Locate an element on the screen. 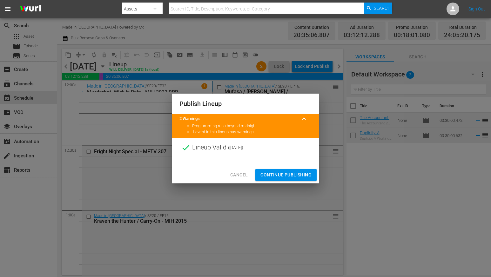 The height and width of the screenshot is (277, 491). title: 2 Warnings is located at coordinates (238, 119).